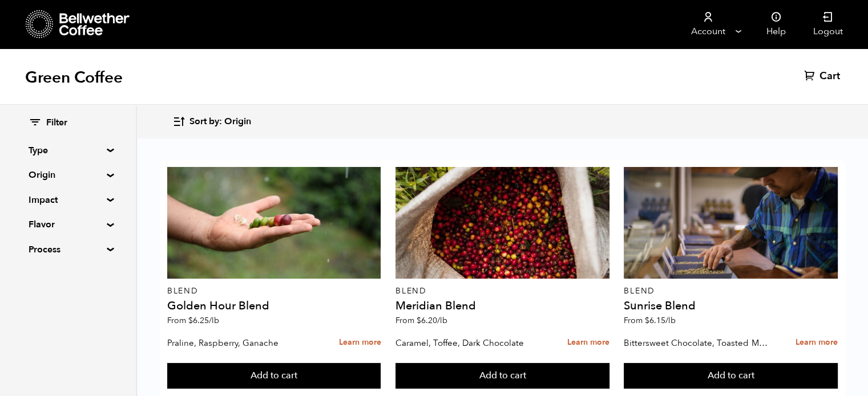  What do you see at coordinates (696, 343) in the screenshot?
I see `p: Bittersweet Chocolate, Toasted Marshmallow, Candied Orange, Praline` at bounding box center [696, 343].